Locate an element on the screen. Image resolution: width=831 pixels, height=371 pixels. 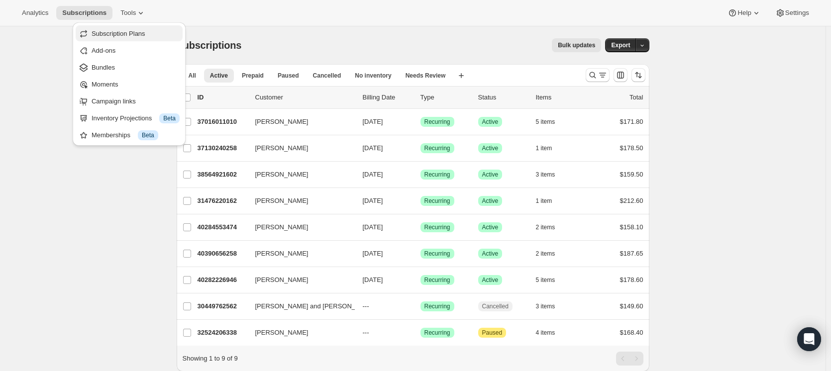
span: Paused is located at coordinates (492, 333).